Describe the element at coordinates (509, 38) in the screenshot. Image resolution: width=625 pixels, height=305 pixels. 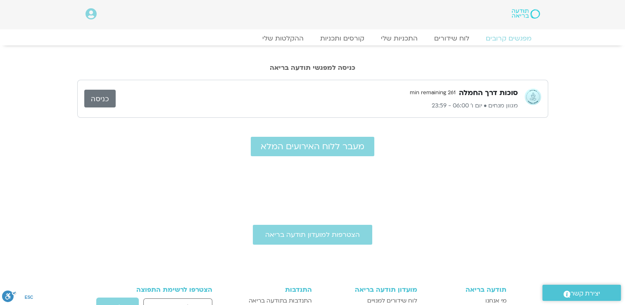
I see `a: מפגשים קרובים` at that location.